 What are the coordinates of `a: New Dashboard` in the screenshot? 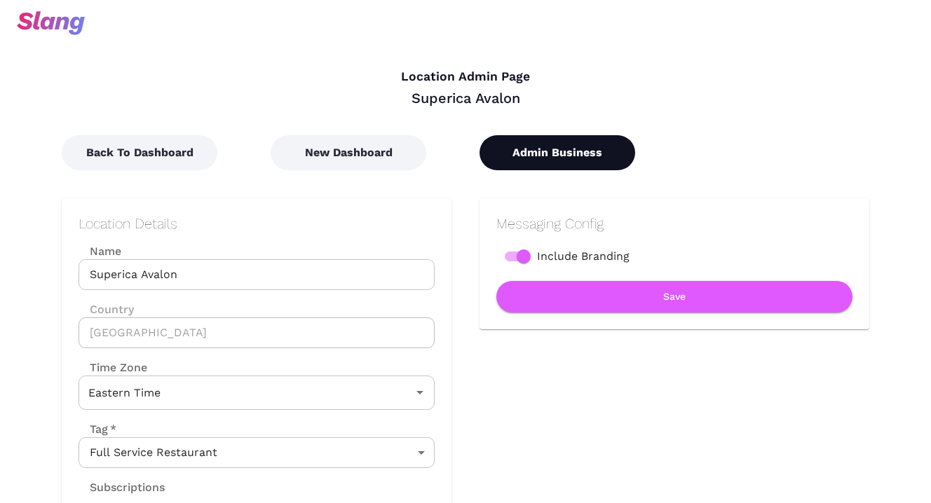 It's located at (348, 152).